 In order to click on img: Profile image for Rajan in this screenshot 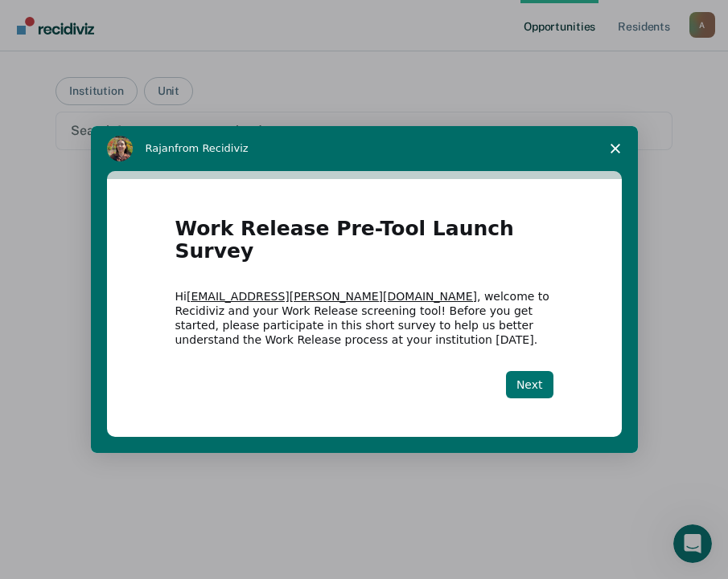, I will do `click(120, 148)`.